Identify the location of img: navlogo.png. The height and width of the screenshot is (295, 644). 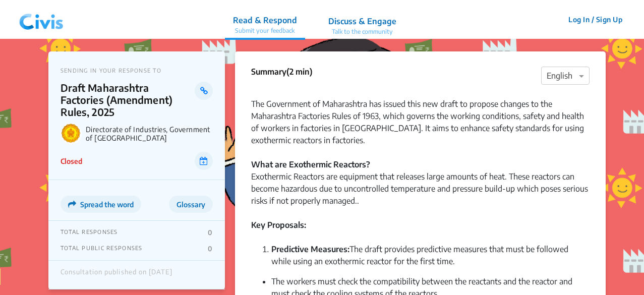
(41, 20).